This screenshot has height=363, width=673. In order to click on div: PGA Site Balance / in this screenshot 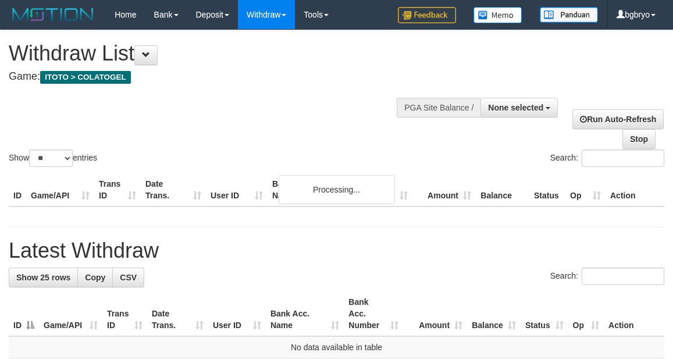, I will do `click(439, 108)`.